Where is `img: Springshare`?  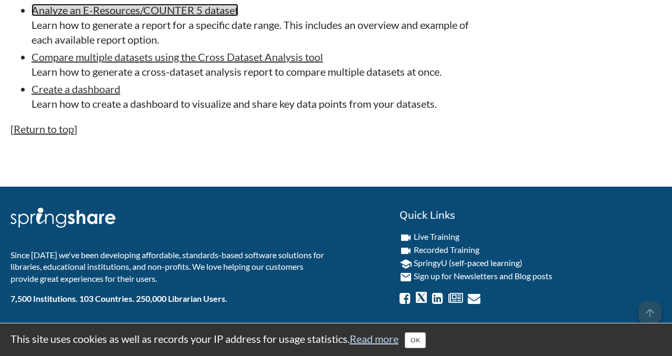 img: Springshare is located at coordinates (63, 217).